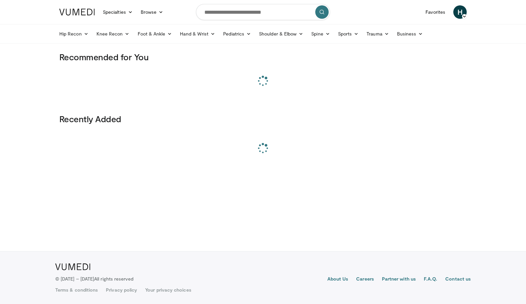 The width and height of the screenshot is (526, 304). I want to click on a: Your privacy choices, so click(168, 290).